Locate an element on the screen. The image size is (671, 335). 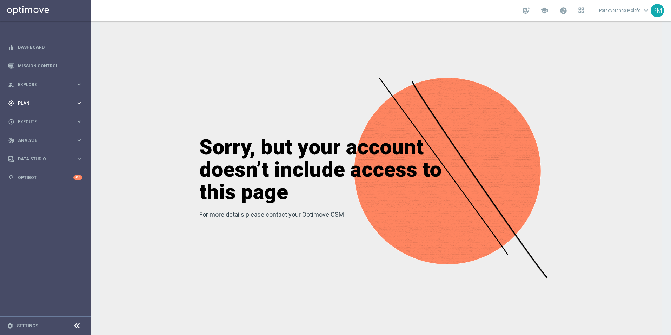
button: Mission Control is located at coordinates (45, 66).